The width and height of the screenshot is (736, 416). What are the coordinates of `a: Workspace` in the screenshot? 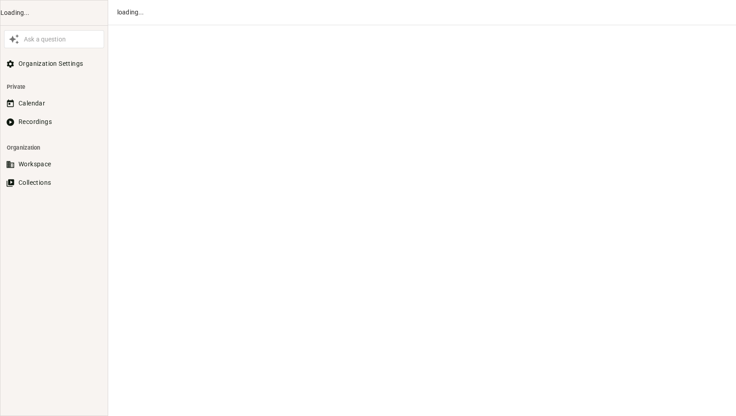 It's located at (54, 164).